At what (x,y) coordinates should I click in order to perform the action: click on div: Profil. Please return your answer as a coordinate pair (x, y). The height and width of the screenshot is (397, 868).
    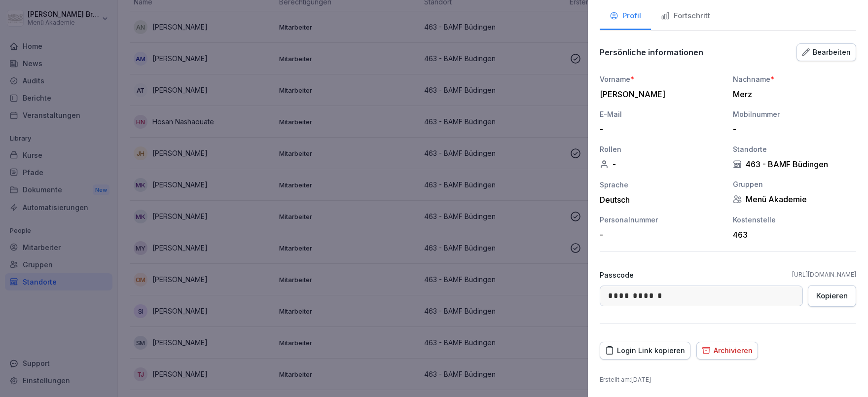
    Looking at the image, I should click on (625, 16).